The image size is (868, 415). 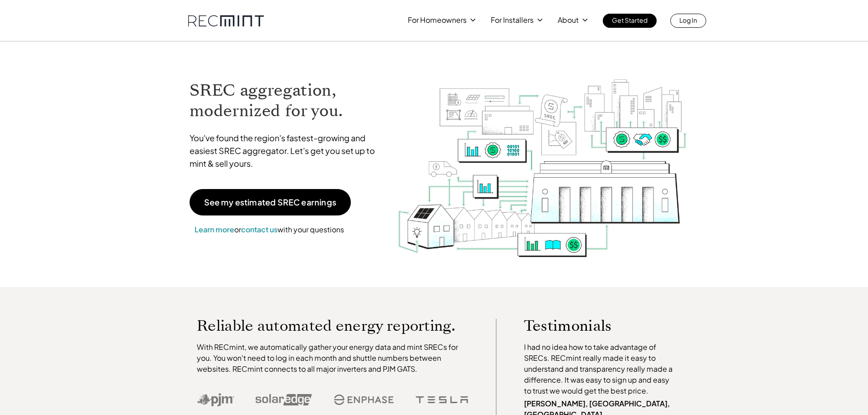 What do you see at coordinates (437, 20) in the screenshot?
I see `p: For Homeowners` at bounding box center [437, 20].